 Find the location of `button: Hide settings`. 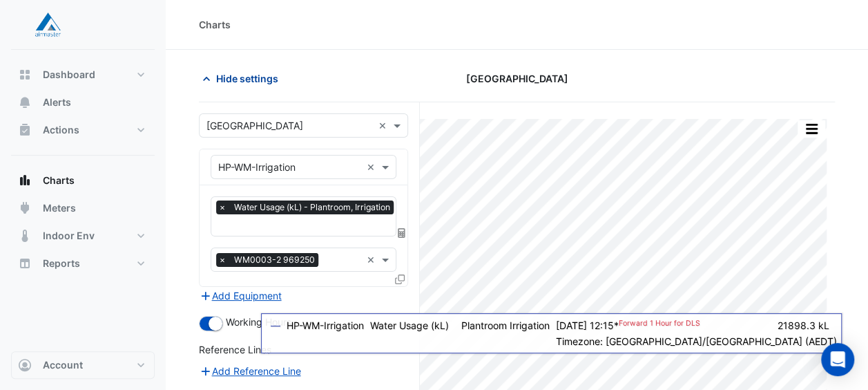

button: Hide settings is located at coordinates (243, 78).